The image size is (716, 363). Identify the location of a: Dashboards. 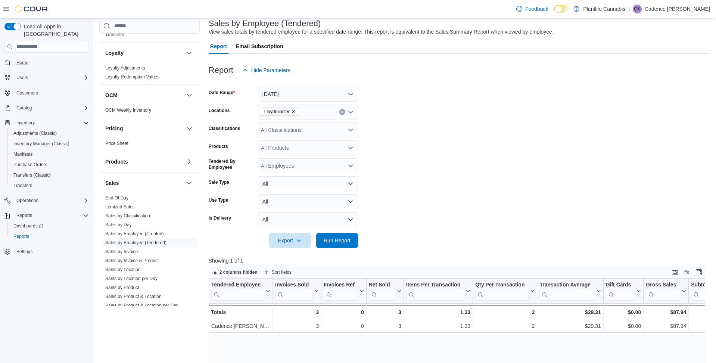
(28, 226).